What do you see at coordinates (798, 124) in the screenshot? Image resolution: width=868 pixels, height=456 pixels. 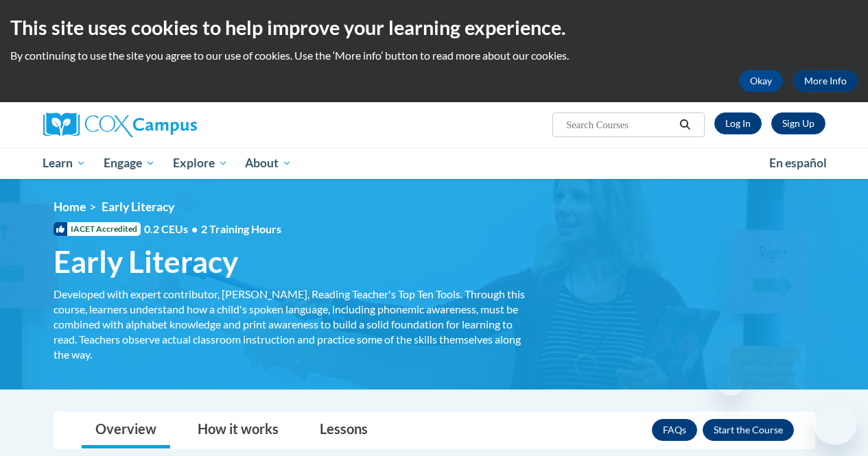 I see `a: Register` at bounding box center [798, 124].